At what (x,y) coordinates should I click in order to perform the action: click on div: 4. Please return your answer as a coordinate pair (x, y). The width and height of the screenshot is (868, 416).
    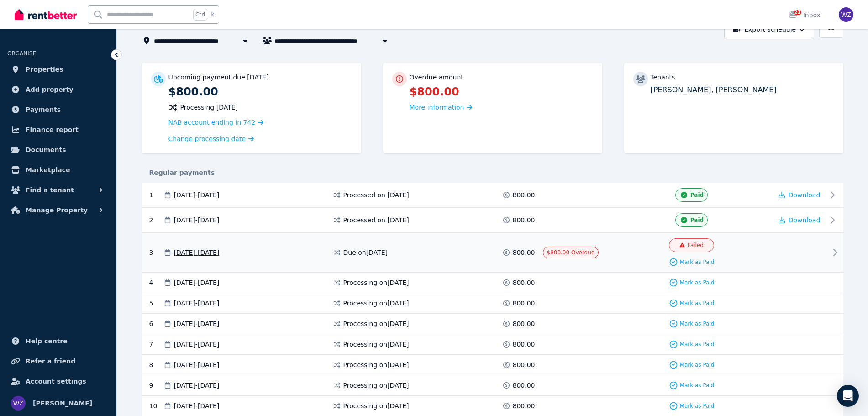
    Looking at the image, I should click on (156, 283).